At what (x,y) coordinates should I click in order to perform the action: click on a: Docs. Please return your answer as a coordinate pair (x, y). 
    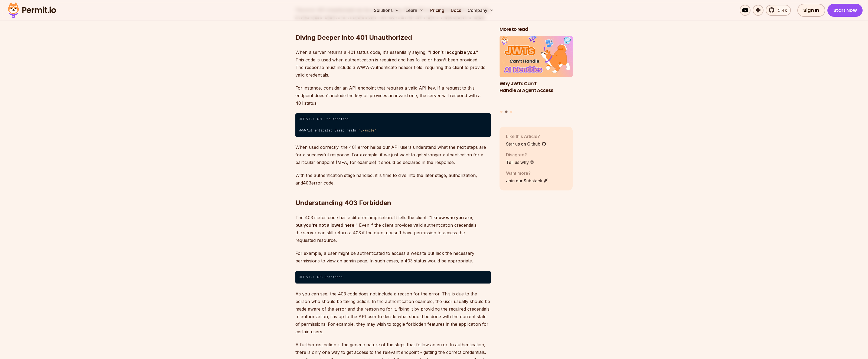
    Looking at the image, I should click on (456, 11).